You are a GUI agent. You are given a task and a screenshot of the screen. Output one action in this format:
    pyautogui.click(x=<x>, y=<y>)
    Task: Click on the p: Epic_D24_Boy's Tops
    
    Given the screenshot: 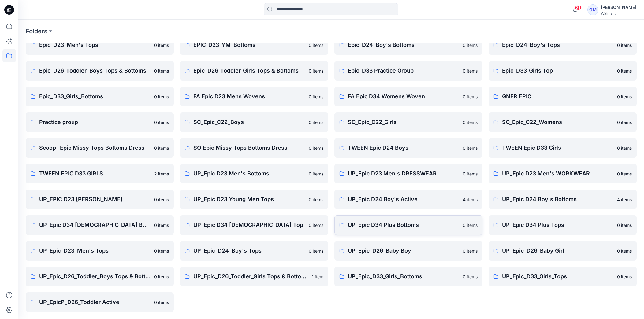 What is the action you would take?
    pyautogui.click(x=558, y=45)
    